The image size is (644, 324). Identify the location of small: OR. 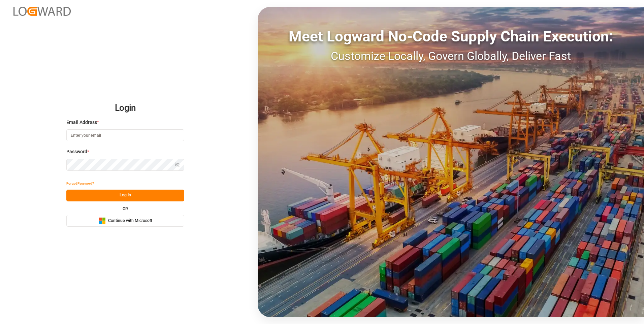
(125, 208).